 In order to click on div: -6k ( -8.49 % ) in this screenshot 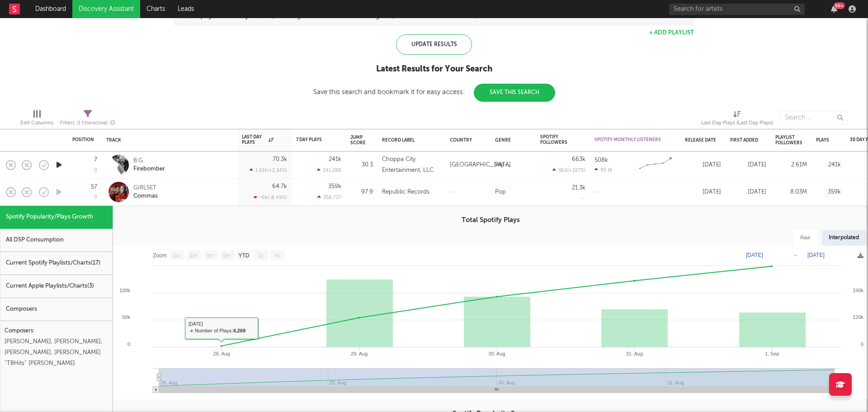, I will do `click(270, 197)`.